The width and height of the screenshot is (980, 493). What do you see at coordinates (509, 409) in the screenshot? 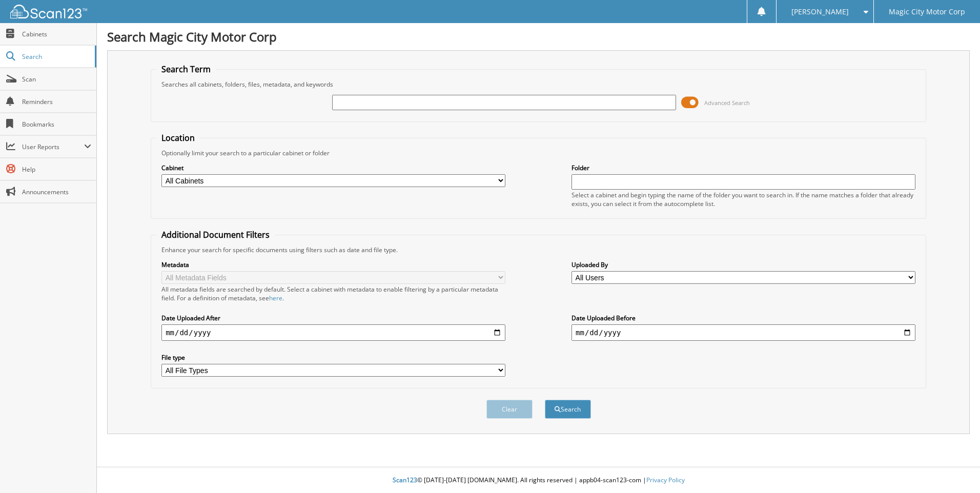
I see `button: Clear` at bounding box center [509, 409].